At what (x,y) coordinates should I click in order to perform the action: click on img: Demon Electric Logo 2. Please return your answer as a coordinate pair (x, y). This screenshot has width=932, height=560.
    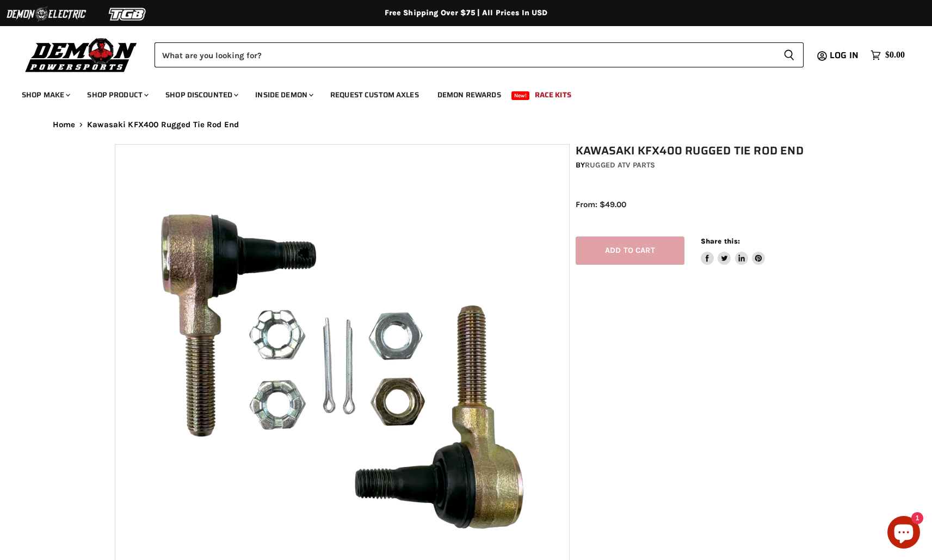
    Looking at the image, I should click on (46, 14).